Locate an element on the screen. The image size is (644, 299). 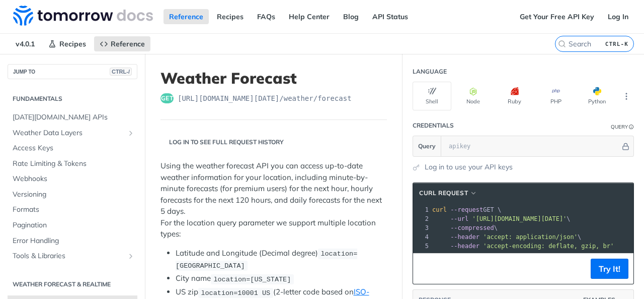
button: PHP is located at coordinates (555, 96).